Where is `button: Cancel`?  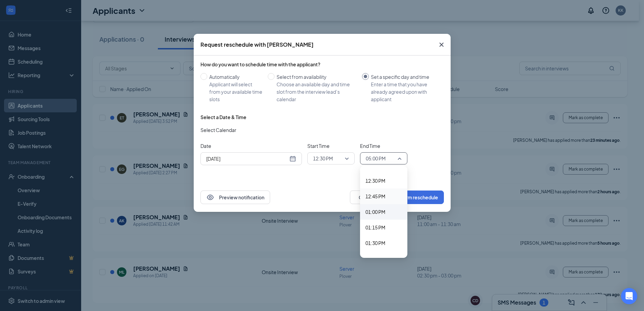
button: Cancel is located at coordinates (367, 197).